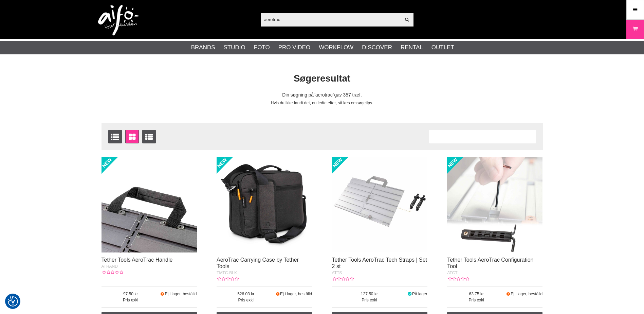 The width and height of the screenshot is (644, 314). What do you see at coordinates (110, 266) in the screenshot?
I see `span: ATHAND` at bounding box center [110, 266].